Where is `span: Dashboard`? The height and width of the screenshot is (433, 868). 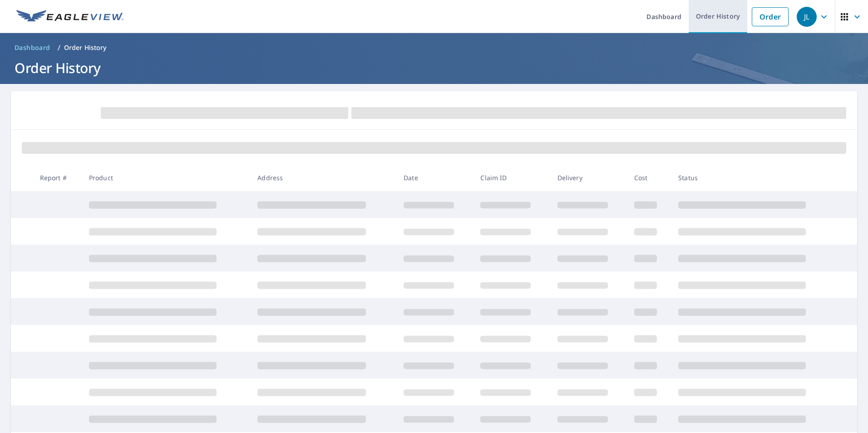 span: Dashboard is located at coordinates (32, 48).